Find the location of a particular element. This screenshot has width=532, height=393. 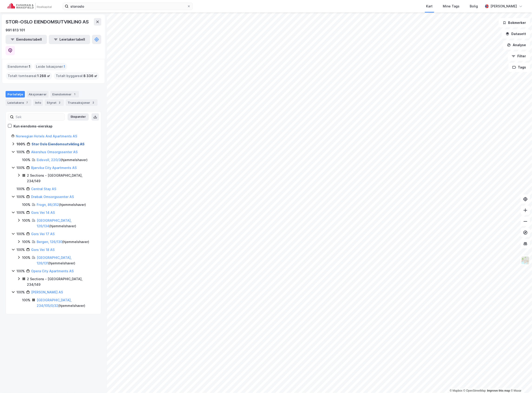

a: Drøbak Omsorgssenter AS is located at coordinates (52, 197).